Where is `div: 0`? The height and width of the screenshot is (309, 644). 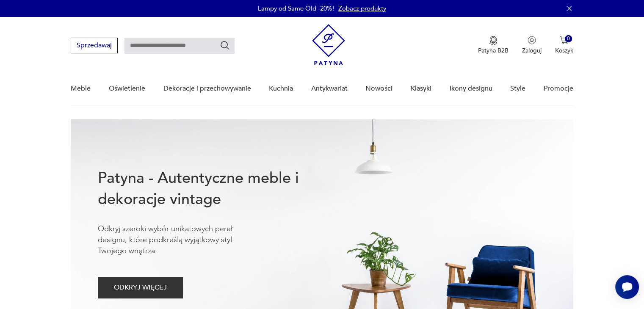
div: 0 is located at coordinates (568, 38).